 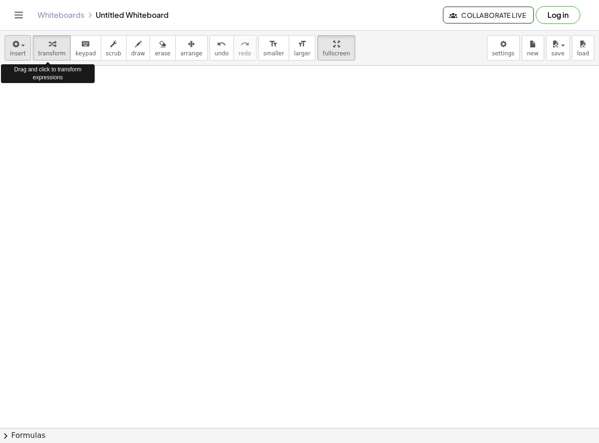 I want to click on button: draw, so click(x=138, y=48).